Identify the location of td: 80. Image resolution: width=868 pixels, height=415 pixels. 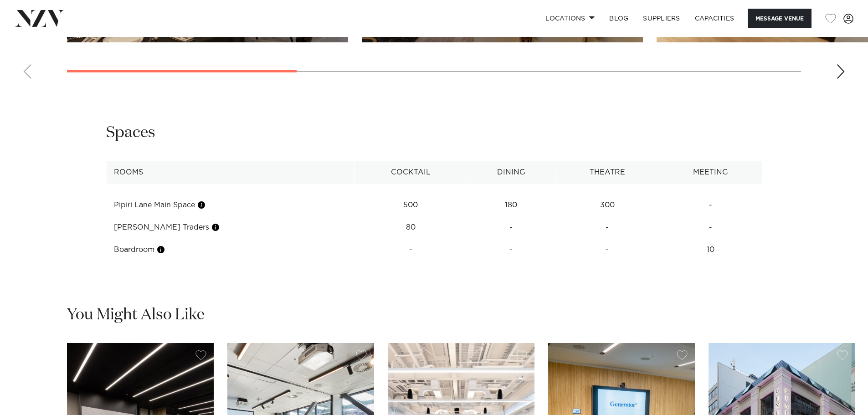
(410, 228).